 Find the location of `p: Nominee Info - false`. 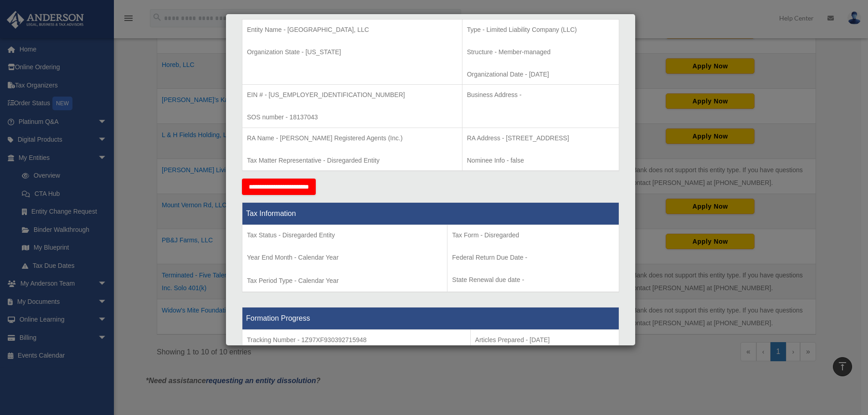

p: Nominee Info - false is located at coordinates (541, 160).